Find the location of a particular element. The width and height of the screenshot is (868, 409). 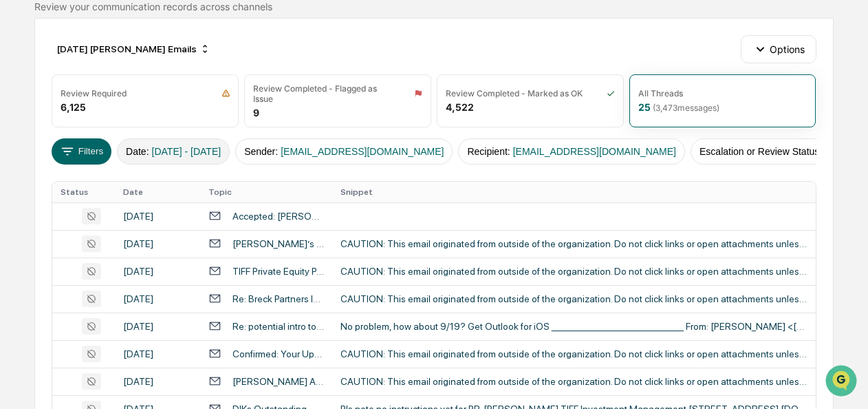

button: Escalation or Review Status:All is located at coordinates (768, 152).